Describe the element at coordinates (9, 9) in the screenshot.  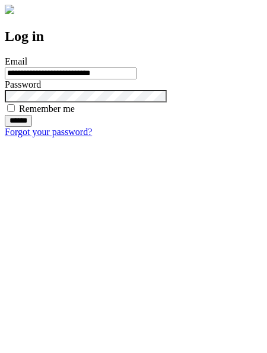
I see `img: logo-4e3dc11c47720685a147b03b5a06dd966a58ff35d612b21f08c02c0306f2b779.png` at that location.